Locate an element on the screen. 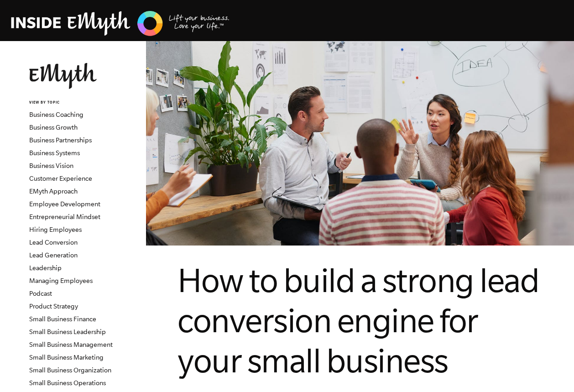 The width and height of the screenshot is (574, 392). a: Small Business Management is located at coordinates (71, 344).